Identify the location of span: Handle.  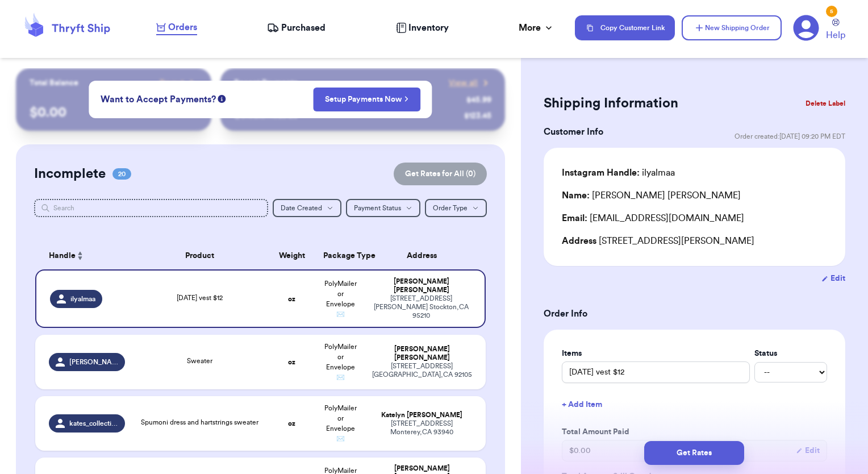
(62, 256).